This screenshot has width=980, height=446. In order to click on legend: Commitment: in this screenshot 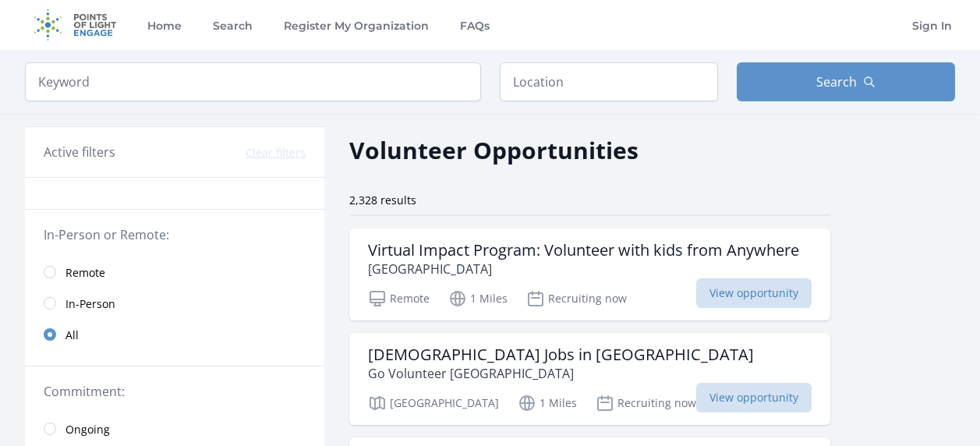, I will do `click(175, 392)`.